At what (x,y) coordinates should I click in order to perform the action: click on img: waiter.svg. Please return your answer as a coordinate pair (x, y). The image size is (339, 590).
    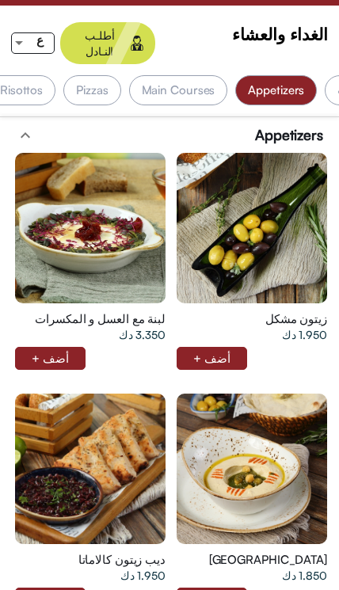
    Looking at the image, I should click on (137, 43).